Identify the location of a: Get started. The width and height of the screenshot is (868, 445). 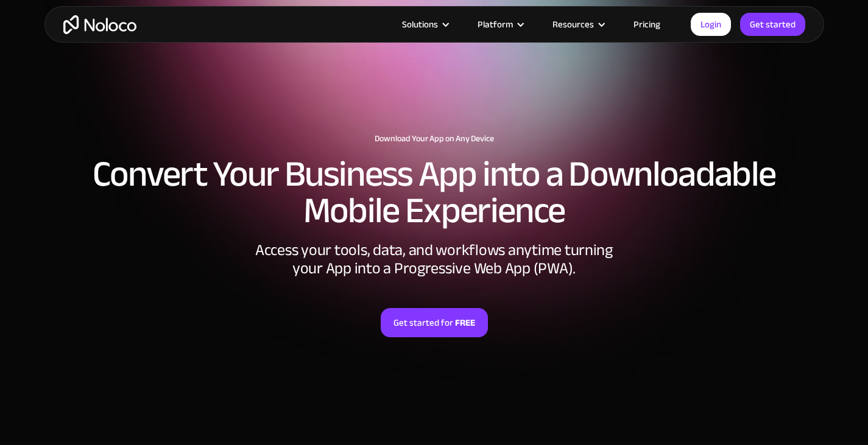
(772, 25).